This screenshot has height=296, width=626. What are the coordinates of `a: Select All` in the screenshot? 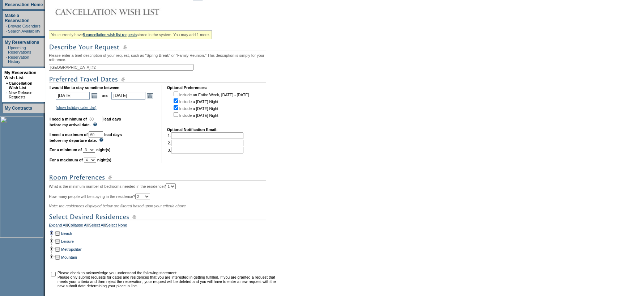 It's located at (97, 226).